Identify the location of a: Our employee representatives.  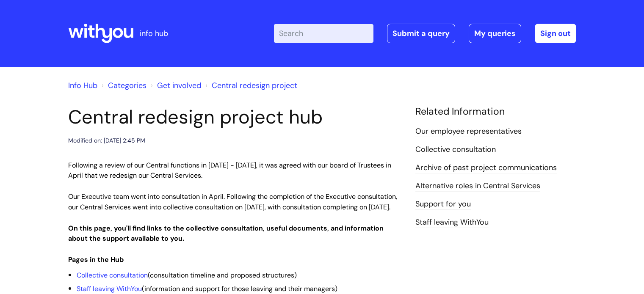
(468, 132).